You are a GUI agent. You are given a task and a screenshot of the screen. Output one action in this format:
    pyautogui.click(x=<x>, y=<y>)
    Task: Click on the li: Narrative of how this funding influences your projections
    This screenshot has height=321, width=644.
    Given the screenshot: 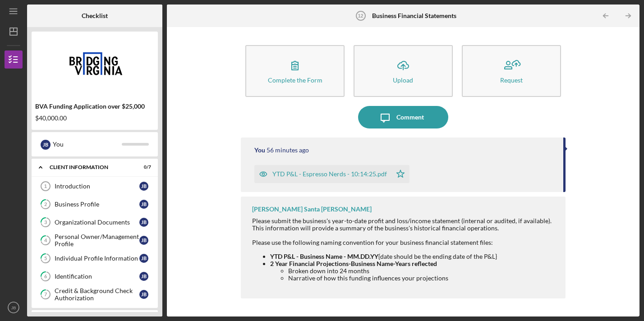 What is the action you would take?
    pyautogui.click(x=422, y=278)
    